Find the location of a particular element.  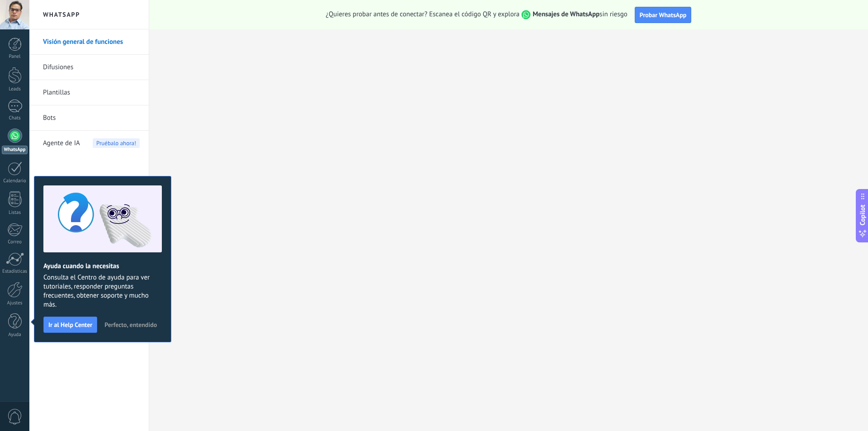

a: Difusiones is located at coordinates (91, 68).